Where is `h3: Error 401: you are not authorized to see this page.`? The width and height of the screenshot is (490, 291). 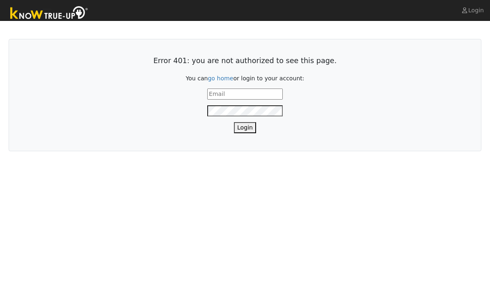
h3: Error 401: you are not authorized to see this page. is located at coordinates (245, 61).